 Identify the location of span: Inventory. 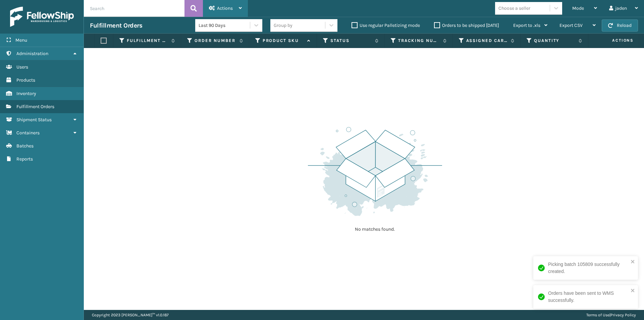
(26, 93).